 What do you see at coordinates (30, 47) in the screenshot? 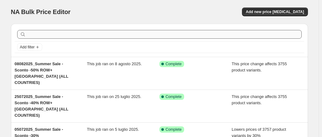
I see `button: Add filter` at bounding box center [30, 47].